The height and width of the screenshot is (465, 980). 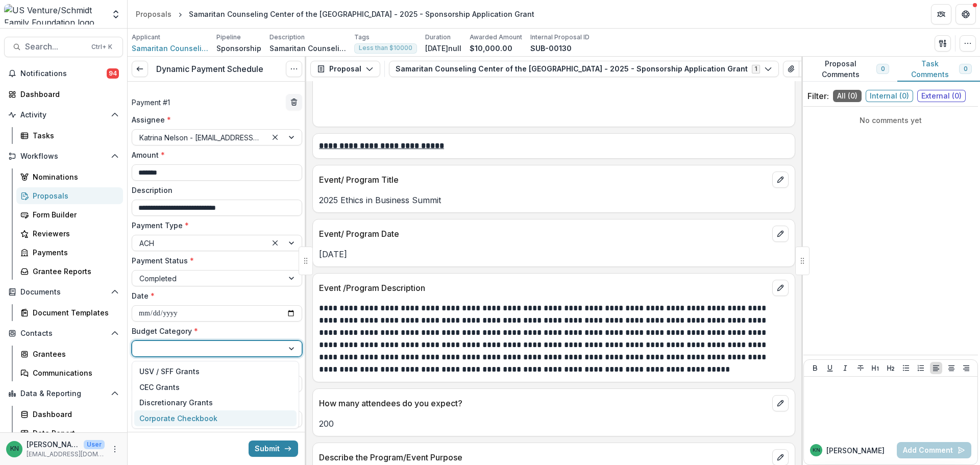 What do you see at coordinates (275, 243) in the screenshot?
I see `div: Clear selected options` at bounding box center [275, 243].